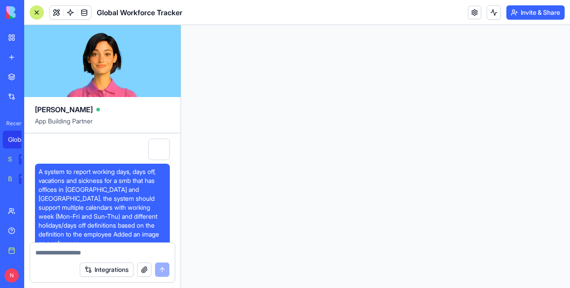 The image size is (570, 288). I want to click on a: Blog Generation ProTRY, so click(21, 179).